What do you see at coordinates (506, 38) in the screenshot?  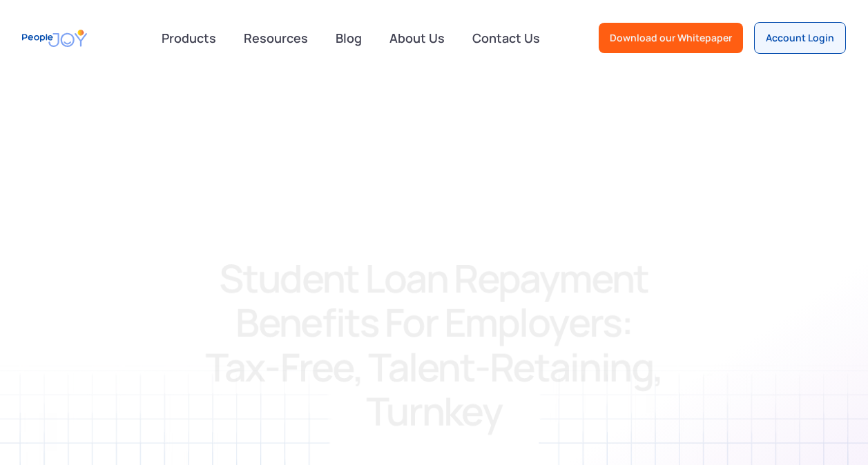 I see `a: Contact Us` at bounding box center [506, 38].